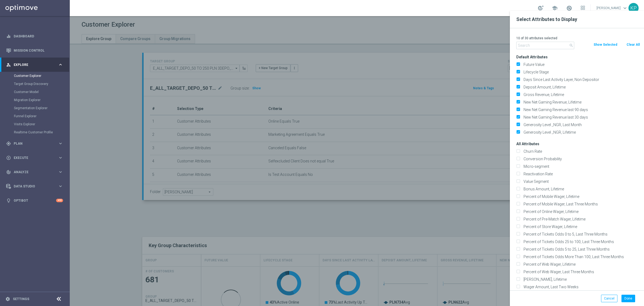 The image size is (644, 306). I want to click on a: Funnel Explorer, so click(35, 116).